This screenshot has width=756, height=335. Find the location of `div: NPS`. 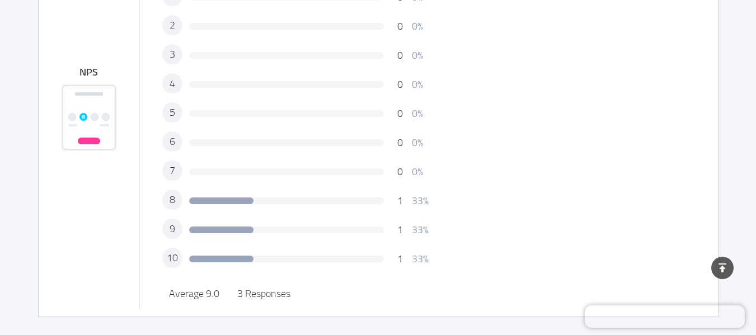

div: NPS is located at coordinates (89, 72).